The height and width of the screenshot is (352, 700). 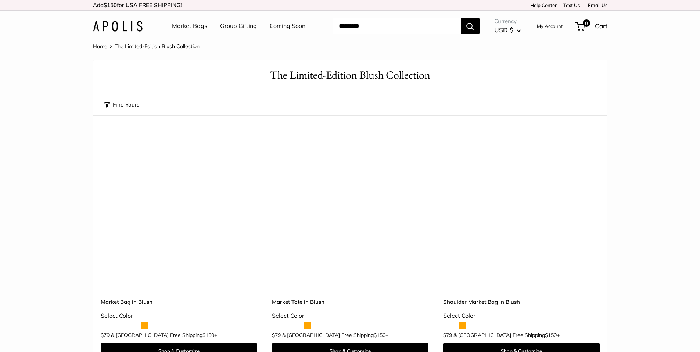 What do you see at coordinates (157, 46) in the screenshot?
I see `span: The Limited-Edition Blush Collection` at bounding box center [157, 46].